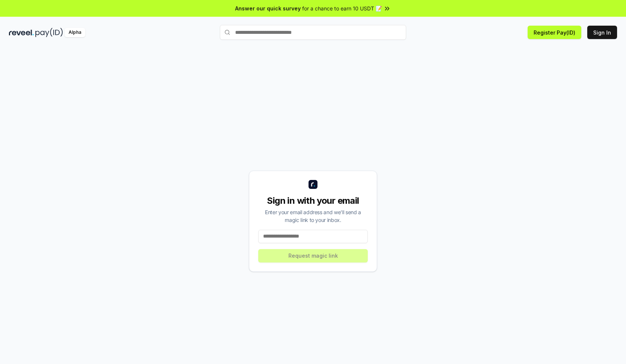  Describe the element at coordinates (313, 201) in the screenshot. I see `div: Sign in with your email` at that location.